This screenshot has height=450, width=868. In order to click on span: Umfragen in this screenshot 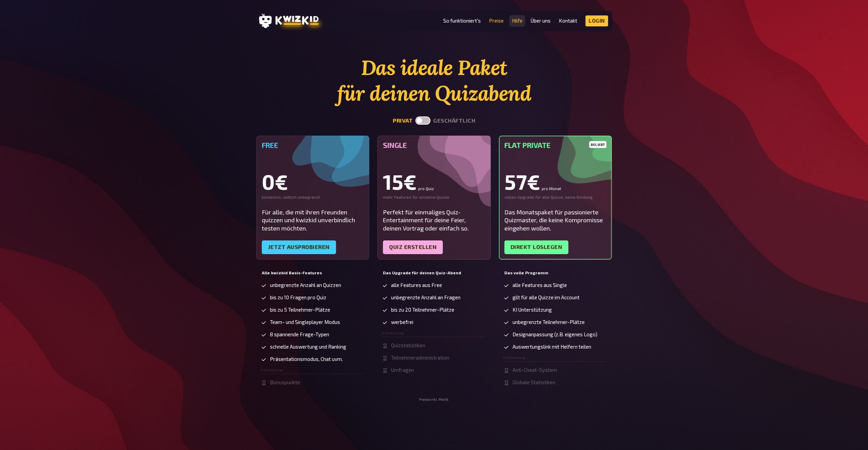, I will do `click(402, 370)`.